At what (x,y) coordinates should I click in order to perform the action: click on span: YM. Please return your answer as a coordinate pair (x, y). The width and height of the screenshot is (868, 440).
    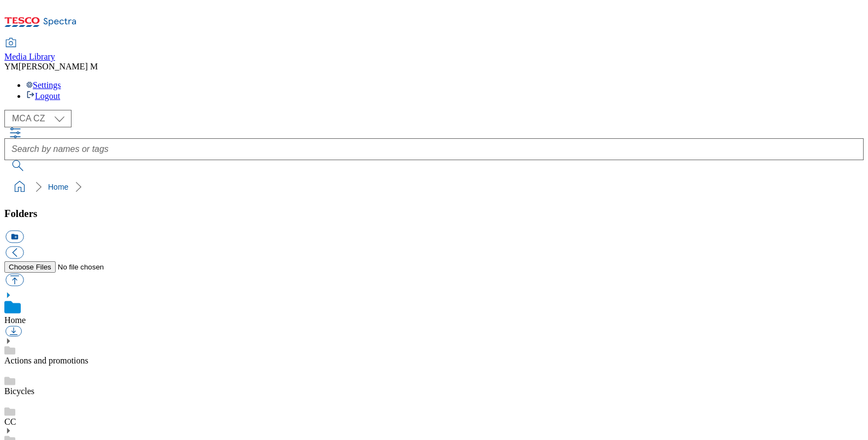
    Looking at the image, I should click on (12, 66).